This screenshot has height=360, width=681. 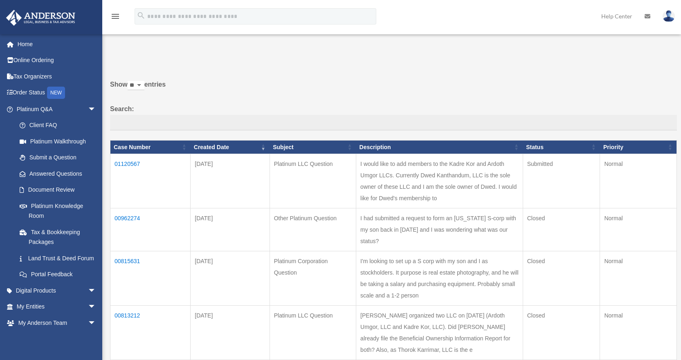 What do you see at coordinates (141, 16) in the screenshot?
I see `i: search` at bounding box center [141, 16].